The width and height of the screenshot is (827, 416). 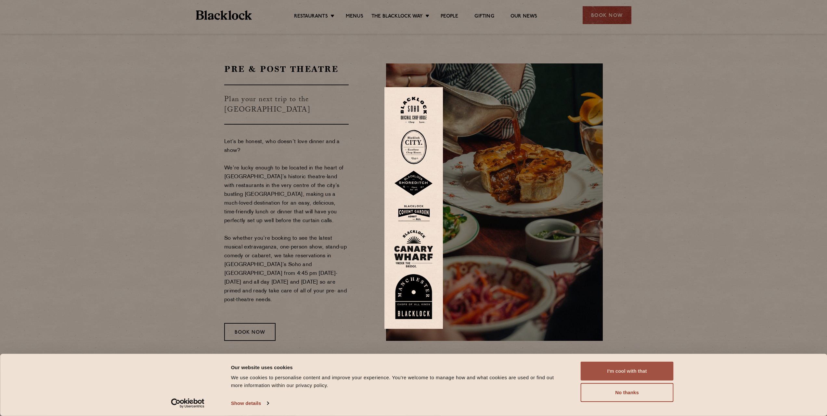 I want to click on img: BL_Manchester_Logo-bleed.png, so click(x=414, y=296).